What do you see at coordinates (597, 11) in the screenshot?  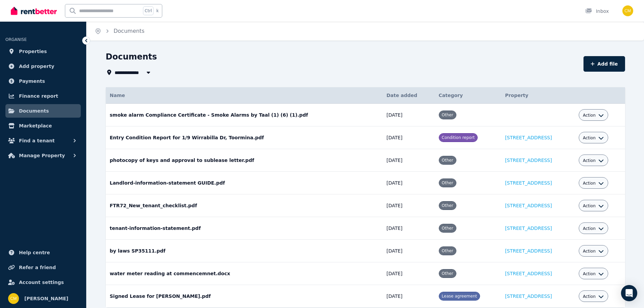 I see `div: Inbox` at bounding box center [597, 11].